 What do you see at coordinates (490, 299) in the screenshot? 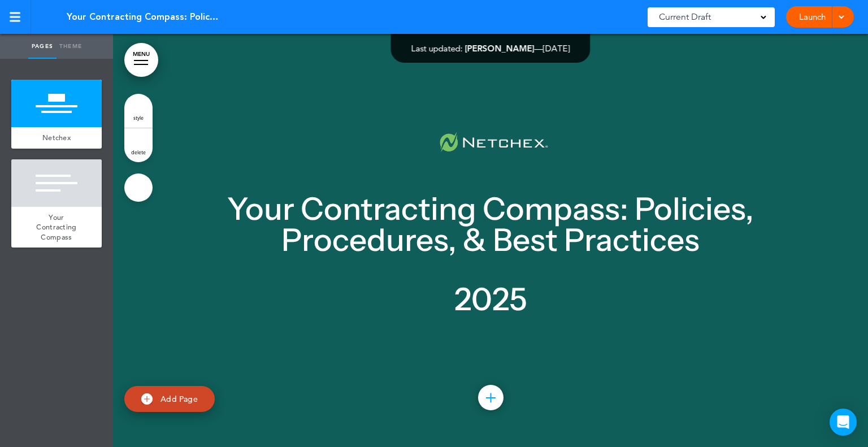
I see `span: 2025` at bounding box center [490, 299].